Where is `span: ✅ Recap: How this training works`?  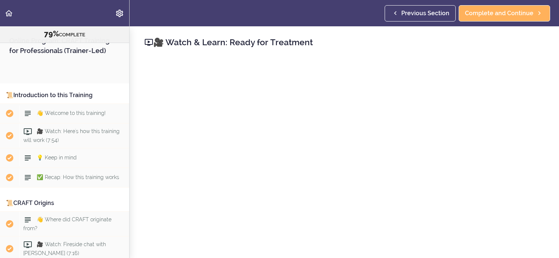 span: ✅ Recap: How this training works is located at coordinates (78, 177).